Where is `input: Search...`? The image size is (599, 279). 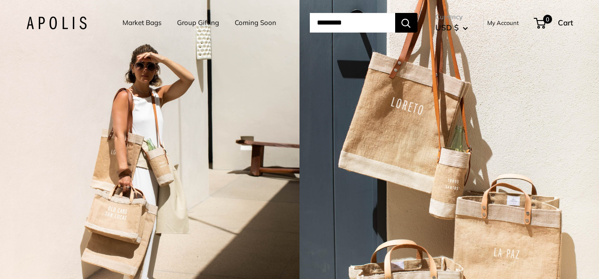
input: Search... is located at coordinates (352, 23).